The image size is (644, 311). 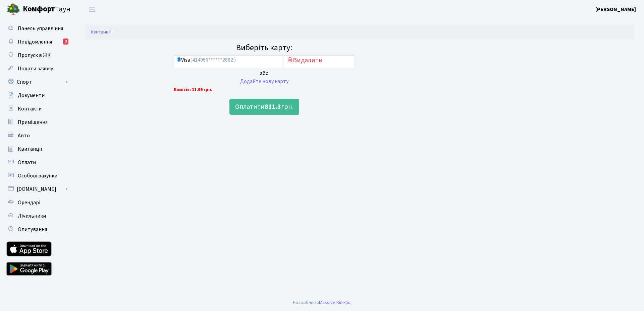 I want to click on b: Комфорт, so click(x=39, y=9).